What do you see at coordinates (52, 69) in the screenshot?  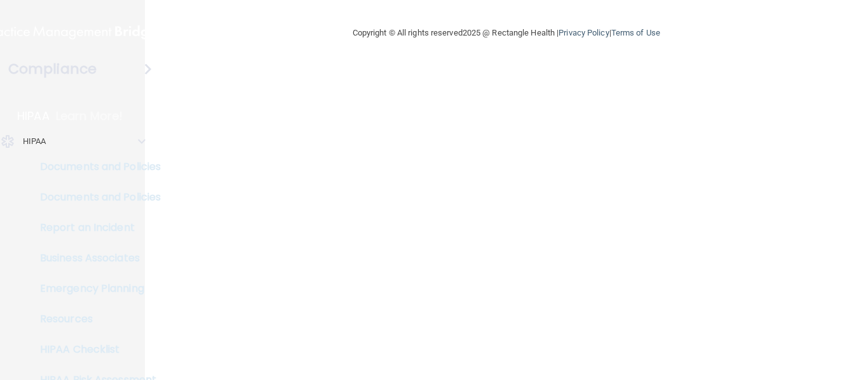 I see `h4: Compliance` at bounding box center [52, 69].